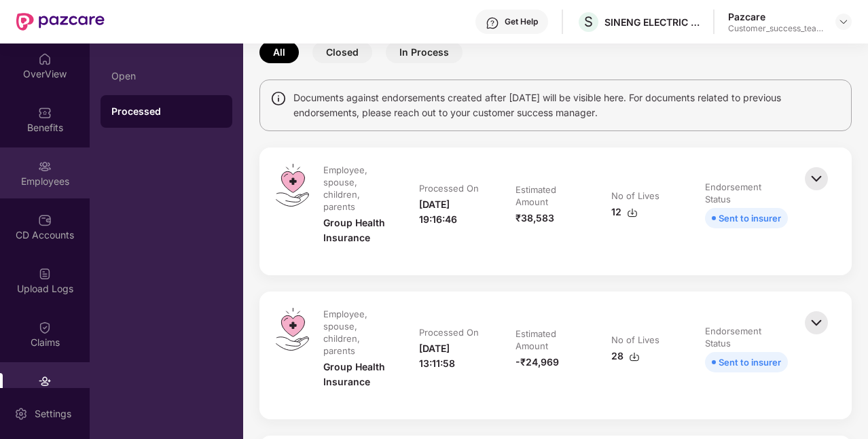 Image resolution: width=868 pixels, height=439 pixels. What do you see at coordinates (521, 22) in the screenshot?
I see `div: Get Help` at bounding box center [521, 22].